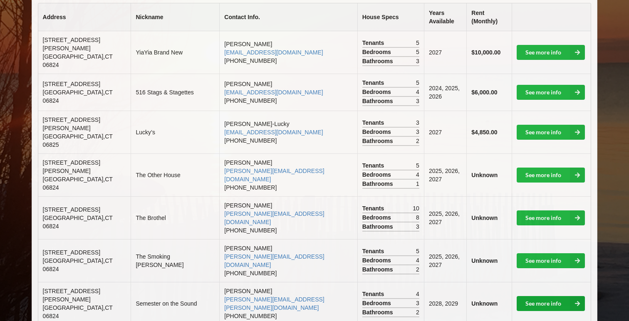 The width and height of the screenshot is (629, 321). Describe the element at coordinates (484, 92) in the screenshot. I see `b: $6,000.00` at that location.